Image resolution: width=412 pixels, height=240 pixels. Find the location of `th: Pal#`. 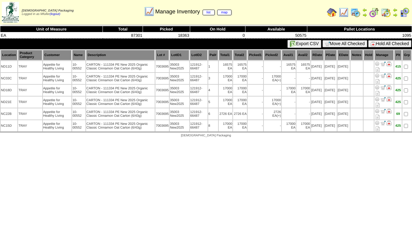

th: Pal# is located at coordinates (213, 55).